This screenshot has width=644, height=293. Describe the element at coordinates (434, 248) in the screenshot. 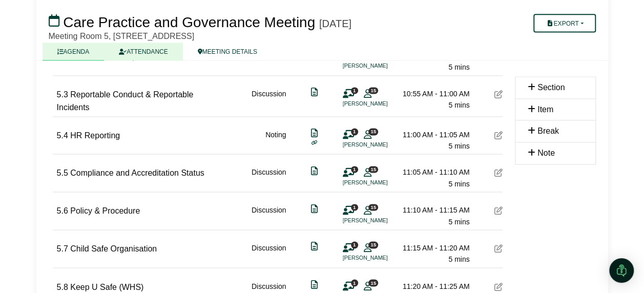

I see `div: 11:15 AM - 11:20 AM` at that location.